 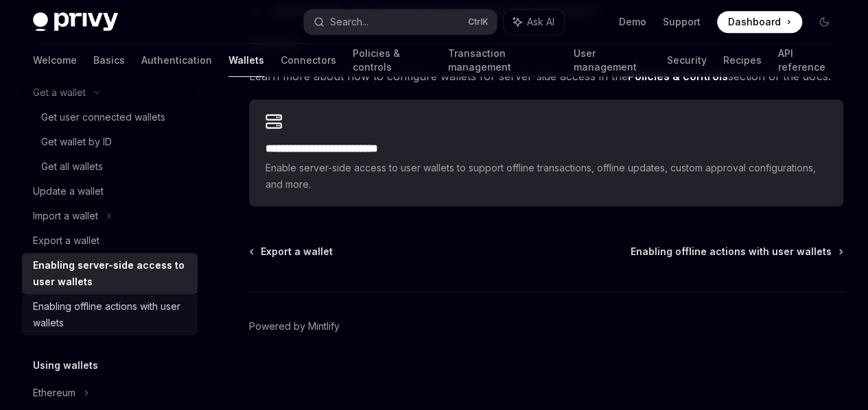 What do you see at coordinates (400, 22) in the screenshot?
I see `button: Search...CtrlK` at bounding box center [400, 22].